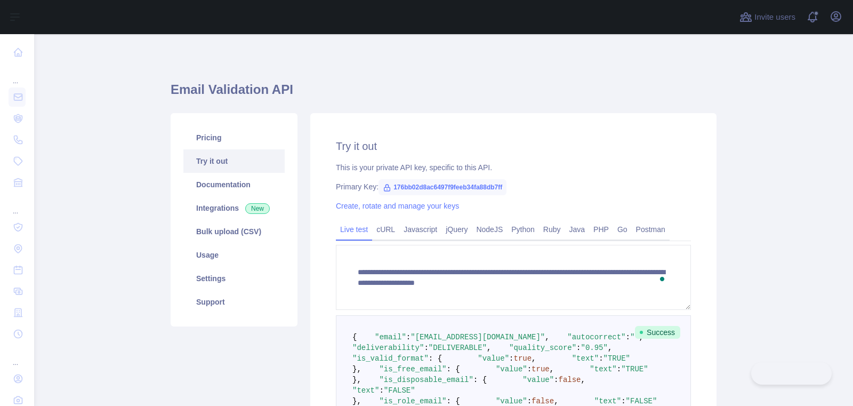 This screenshot has width=853, height=406. I want to click on span: "is_role_email", so click(413, 401).